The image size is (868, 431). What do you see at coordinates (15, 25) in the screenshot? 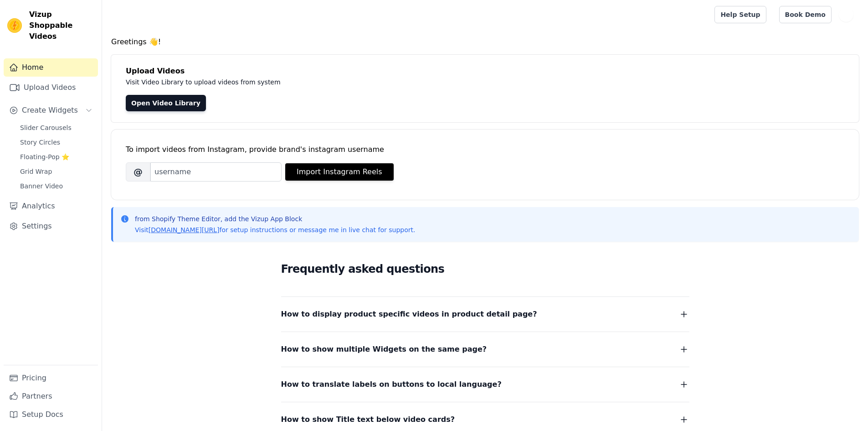
I see `img: Vizup` at bounding box center [15, 25].